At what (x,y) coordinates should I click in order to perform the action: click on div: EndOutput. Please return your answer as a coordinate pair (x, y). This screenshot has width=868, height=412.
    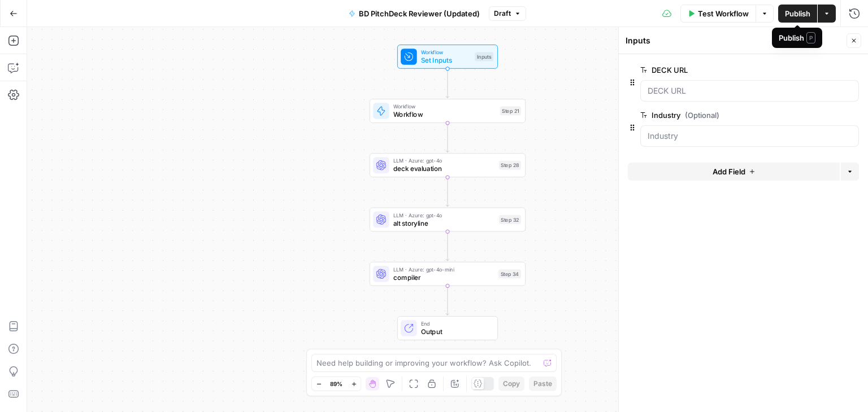
    Looking at the image, I should click on (447, 328).